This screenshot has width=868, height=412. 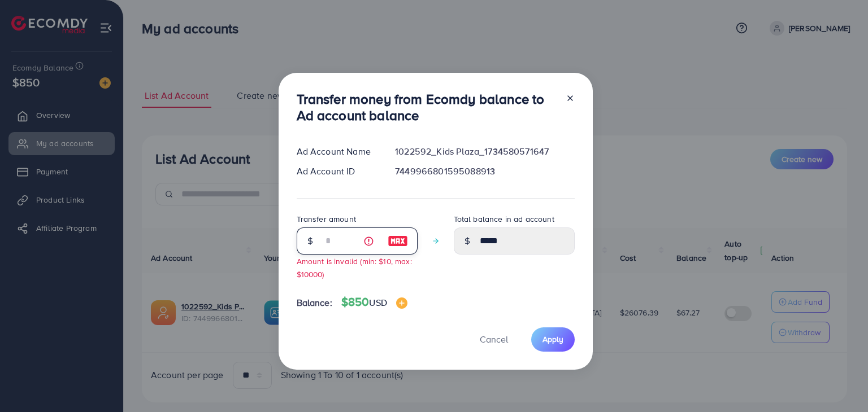 What do you see at coordinates (484, 171) in the screenshot?
I see `div: 7449966801595088913` at bounding box center [484, 171].